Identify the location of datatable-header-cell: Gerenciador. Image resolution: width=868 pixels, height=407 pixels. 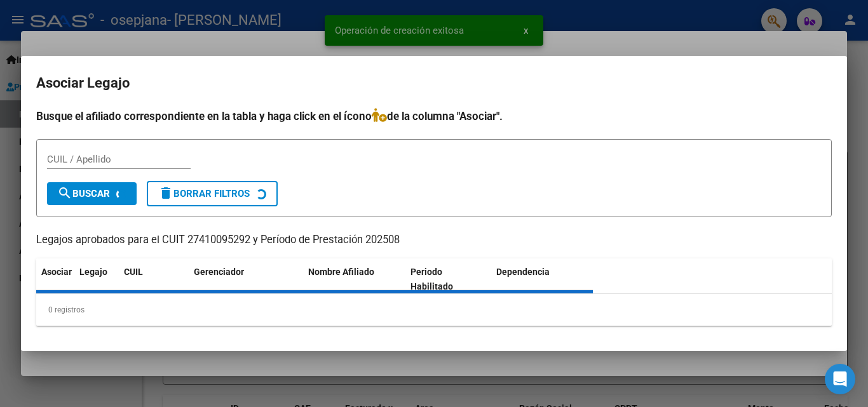
(246, 279).